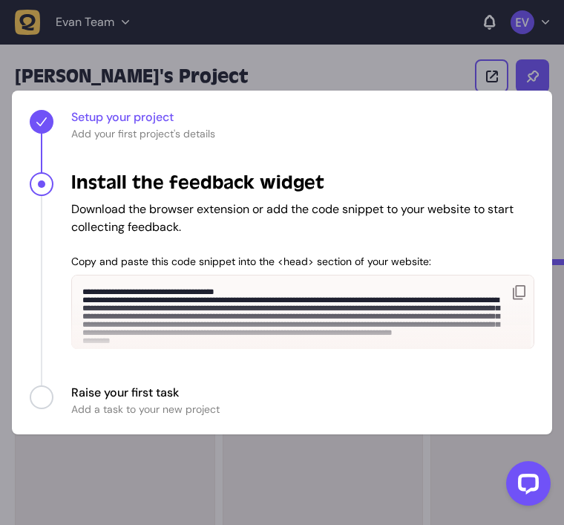 This screenshot has width=564, height=525. I want to click on span: Raise your first task, so click(146, 393).